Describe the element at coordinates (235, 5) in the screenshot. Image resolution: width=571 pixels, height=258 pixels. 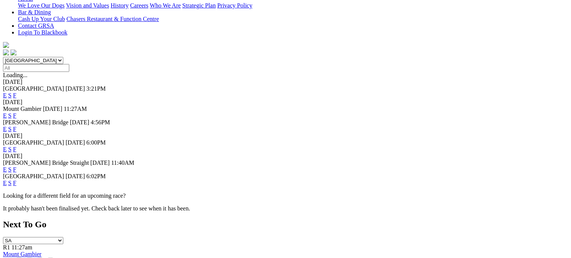
I see `a: Privacy Policy` at that location.